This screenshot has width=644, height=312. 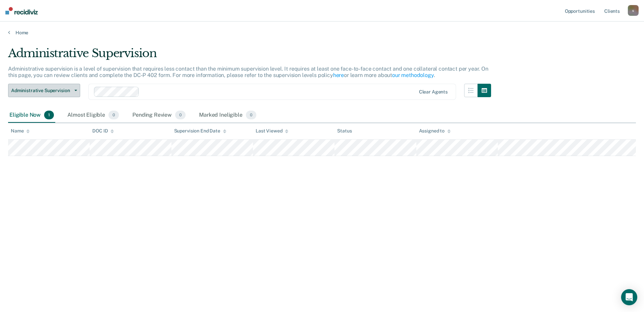 I want to click on div: Last Viewed, so click(x=272, y=131).